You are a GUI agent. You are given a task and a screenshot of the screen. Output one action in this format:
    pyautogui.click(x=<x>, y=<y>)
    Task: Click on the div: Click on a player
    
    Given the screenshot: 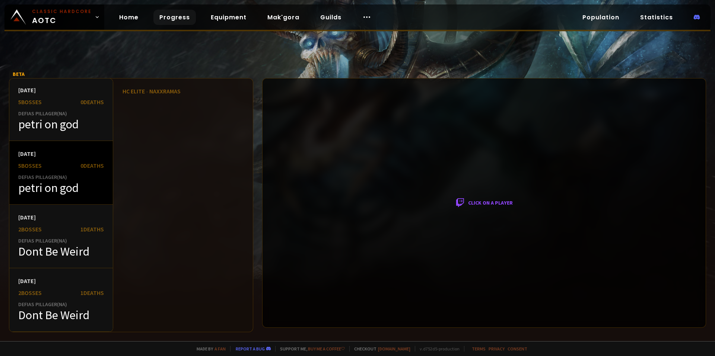 What is the action you would take?
    pyautogui.click(x=484, y=203)
    